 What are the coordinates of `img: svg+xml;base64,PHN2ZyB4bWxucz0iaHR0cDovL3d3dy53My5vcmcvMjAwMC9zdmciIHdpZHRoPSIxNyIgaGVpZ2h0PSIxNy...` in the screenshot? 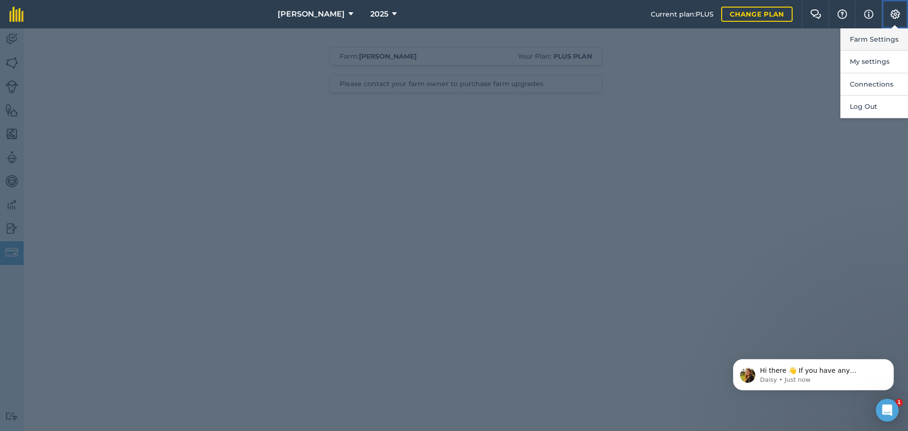 It's located at (868, 14).